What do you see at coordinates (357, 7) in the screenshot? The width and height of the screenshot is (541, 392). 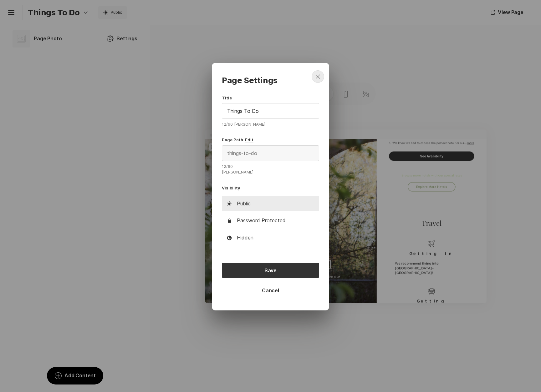 I see `p: 1. "We knew we had to choose the perfect hotel for our wedding guests, and Arlo SoHo was the obvi...` at bounding box center [357, 7].